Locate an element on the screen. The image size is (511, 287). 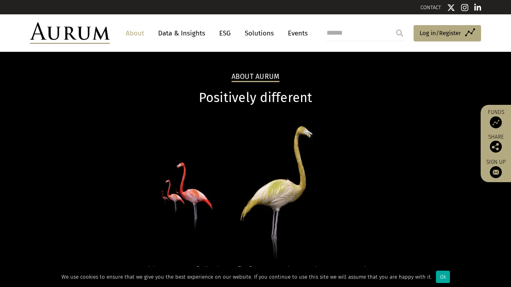
a: Funds is located at coordinates (496, 119).